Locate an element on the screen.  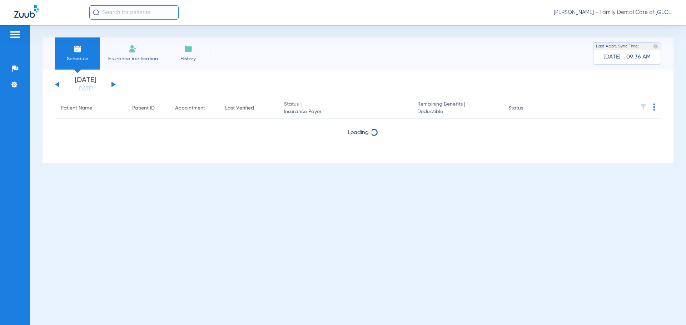
input: Search for patients is located at coordinates (134, 13).